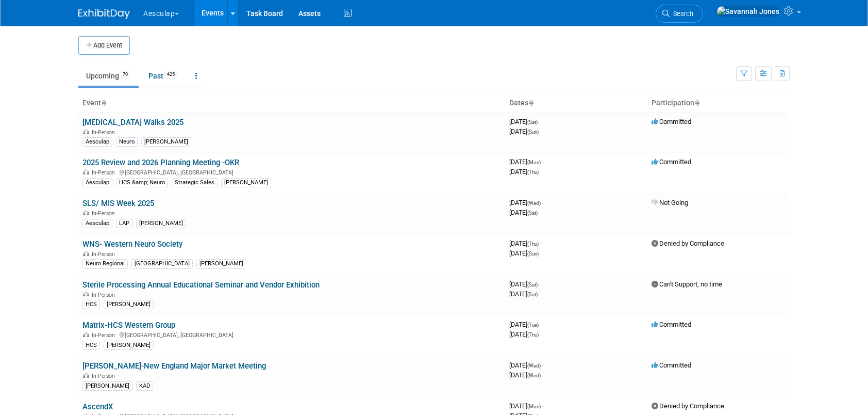 The height and width of the screenshot is (415, 868). Describe the element at coordinates (533, 324) in the screenshot. I see `span: (Tue)` at that location.